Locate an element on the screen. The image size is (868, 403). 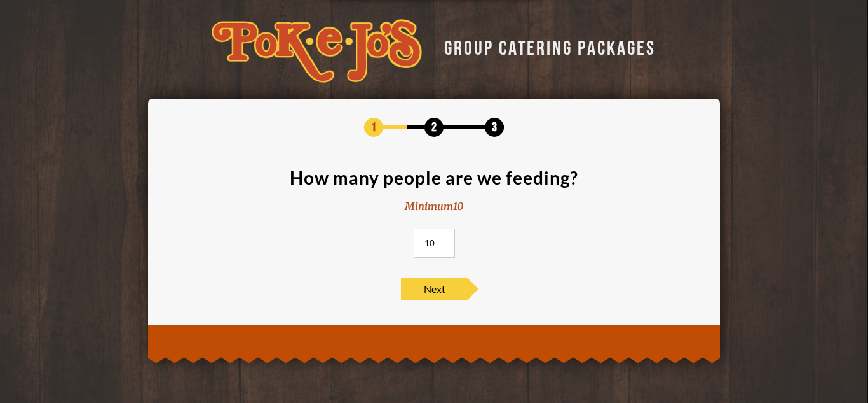
div: GROUP CATERING PACKAGES is located at coordinates (545, 45).